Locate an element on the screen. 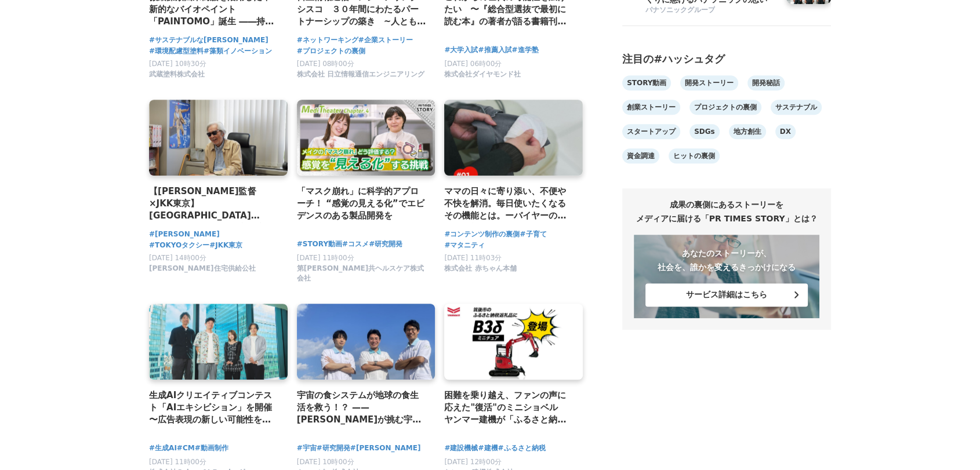 The width and height of the screenshot is (980, 470). a: 生成AIクリエイティブコンテスト「AIエキシビション」を開催 〜広告表現の新しい可能性を探る〜 is located at coordinates (213, 407).